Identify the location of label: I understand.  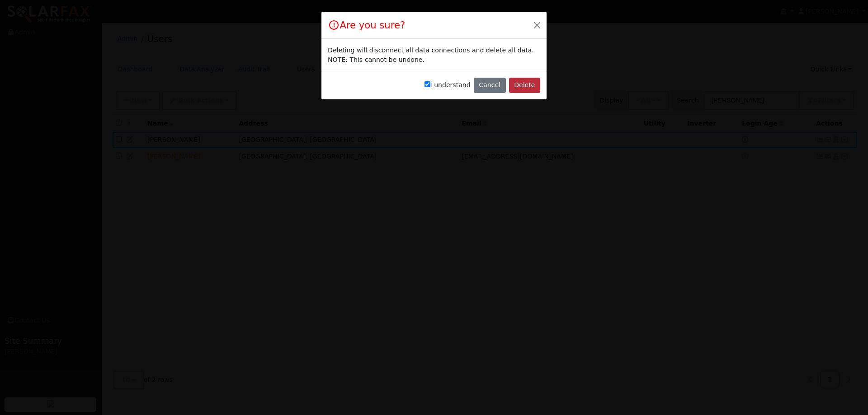
(447, 85).